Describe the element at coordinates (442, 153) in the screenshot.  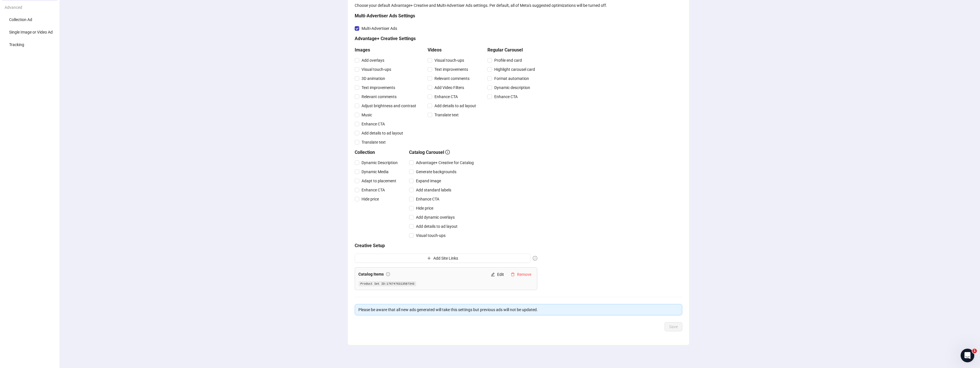
I see `h5: Catalog Carousel` at that location.